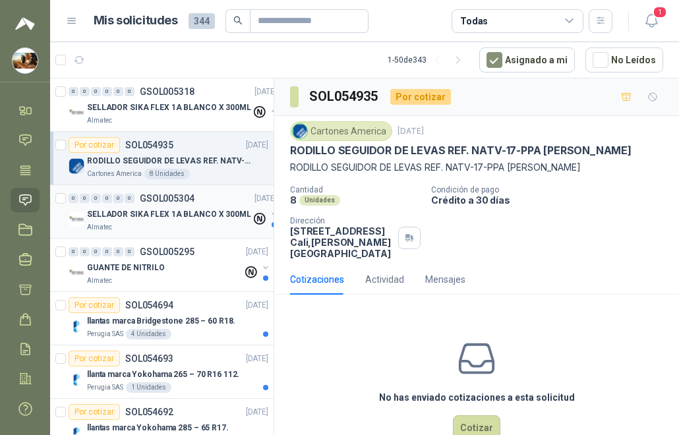  What do you see at coordinates (149, 145) in the screenshot?
I see `p: SOL054935` at bounding box center [149, 145].